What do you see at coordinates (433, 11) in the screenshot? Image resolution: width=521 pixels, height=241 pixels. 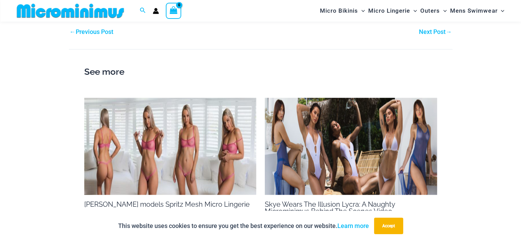 I see `a: OutersMenu ToggleMenu Toggle` at bounding box center [433, 11].